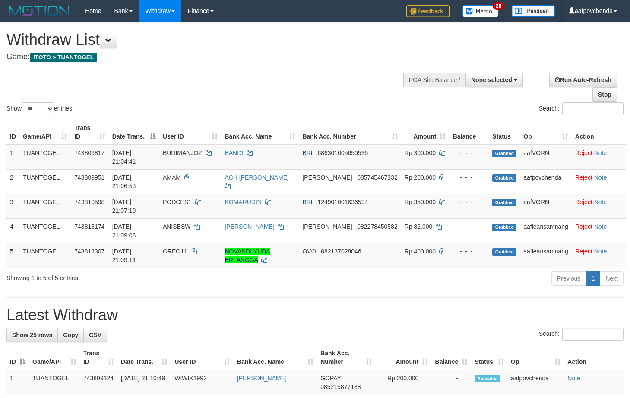  What do you see at coordinates (434, 80) in the screenshot?
I see `div: PGA Site Balance /` at bounding box center [434, 80].